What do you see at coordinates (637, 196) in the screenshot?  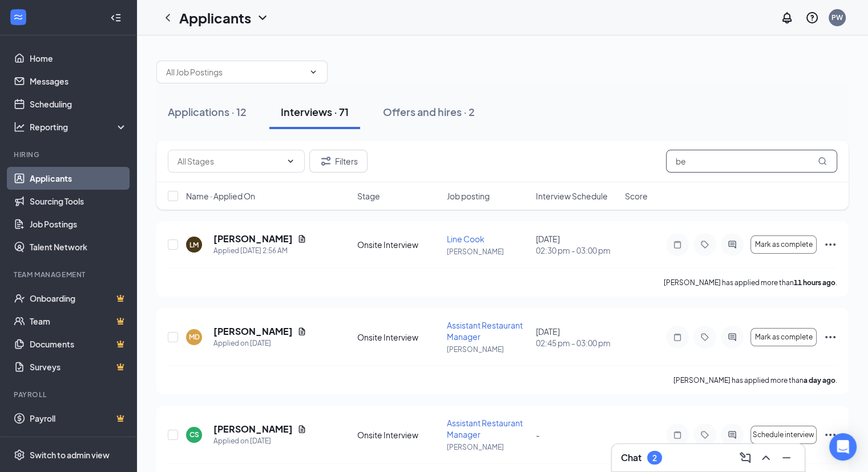 I see `span: Score` at bounding box center [637, 196].